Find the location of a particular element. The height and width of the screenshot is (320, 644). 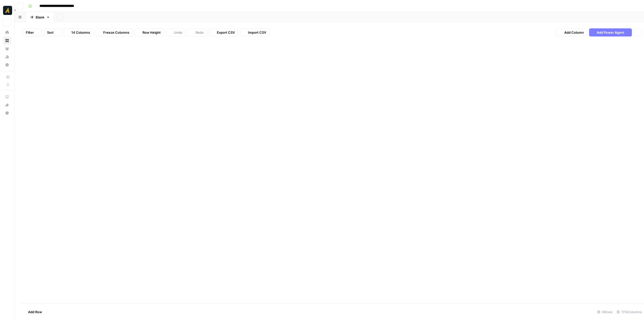

a: Your Data is located at coordinates (7, 49).